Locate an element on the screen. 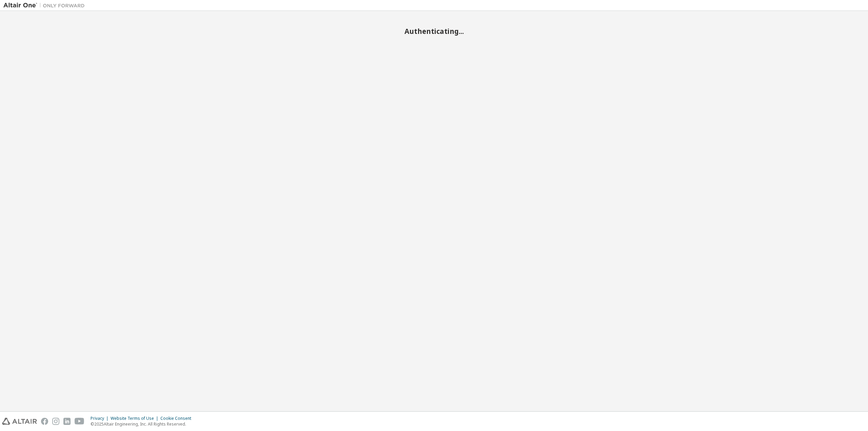 Image resolution: width=868 pixels, height=431 pixels. img: linkedin.svg is located at coordinates (67, 421).